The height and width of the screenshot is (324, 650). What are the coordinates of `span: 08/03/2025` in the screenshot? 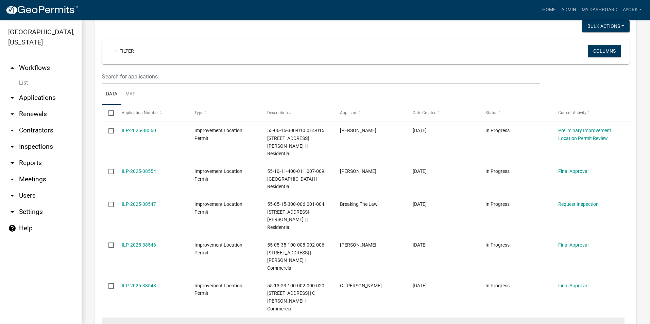 It's located at (419, 286).